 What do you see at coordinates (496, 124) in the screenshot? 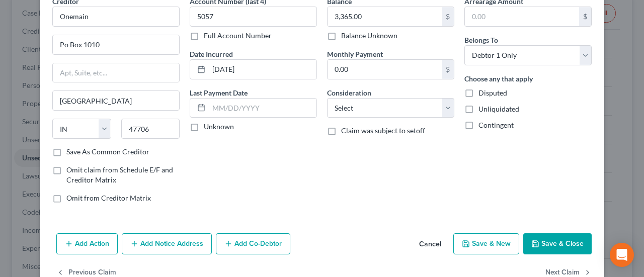
I see `span: Contingent` at bounding box center [496, 124].